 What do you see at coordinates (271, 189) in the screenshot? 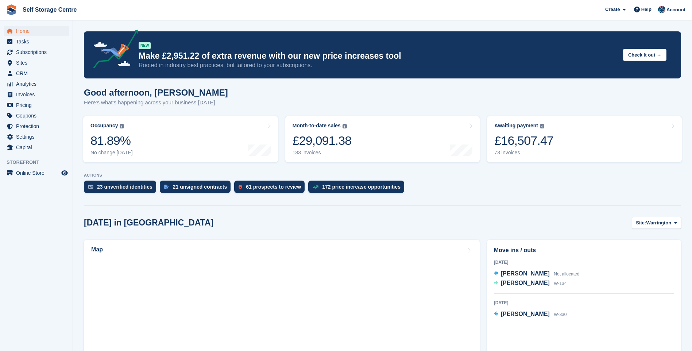
I see `a: 61 prospects to review` at bounding box center [271, 189].